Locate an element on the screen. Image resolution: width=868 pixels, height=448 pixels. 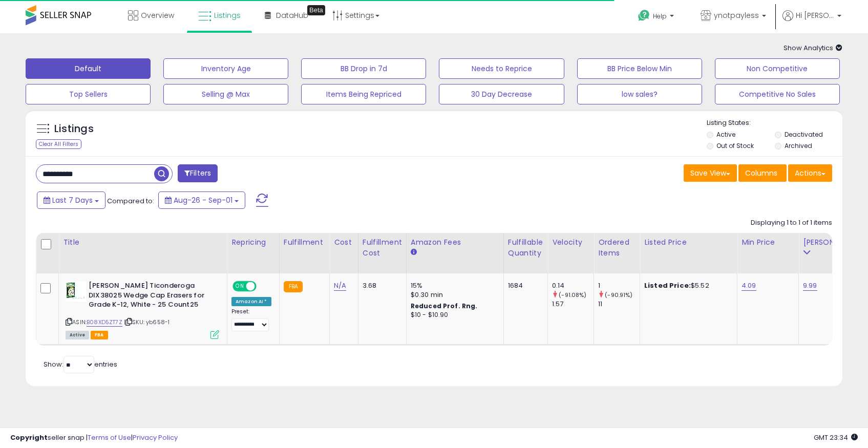
div: $10 - $10.90 is located at coordinates (453, 315).